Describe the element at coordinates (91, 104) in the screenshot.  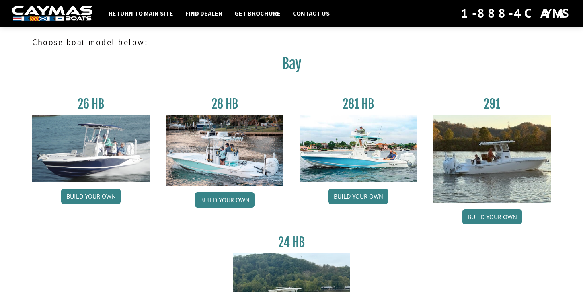
I see `h3: 26 HB` at that location.